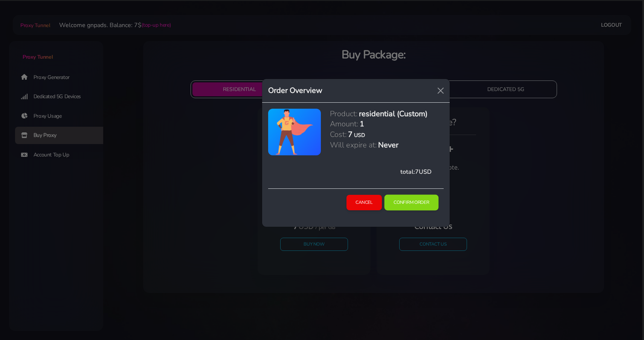 Image resolution: width=644 pixels, height=340 pixels. I want to click on h5: 1, so click(362, 124).